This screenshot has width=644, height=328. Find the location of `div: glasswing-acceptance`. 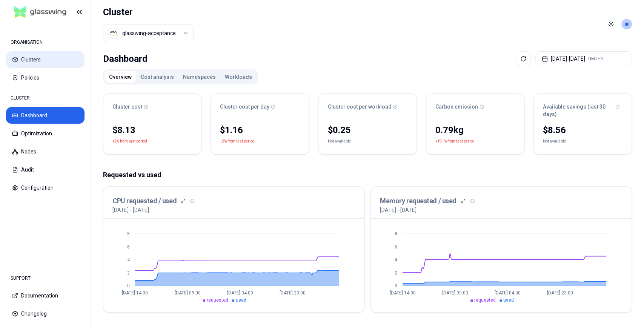

div: glasswing-acceptance is located at coordinates (149, 33).